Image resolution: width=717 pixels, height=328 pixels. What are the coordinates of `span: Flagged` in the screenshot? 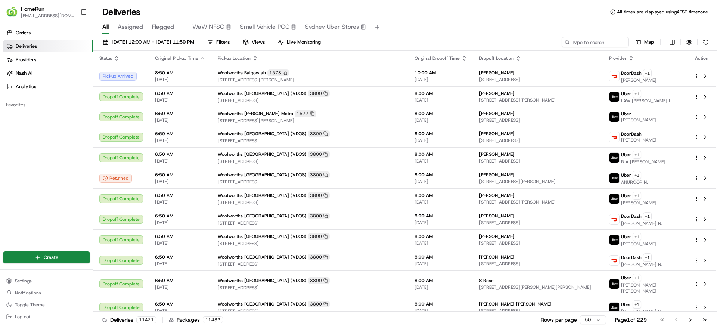 It's located at (163, 27).